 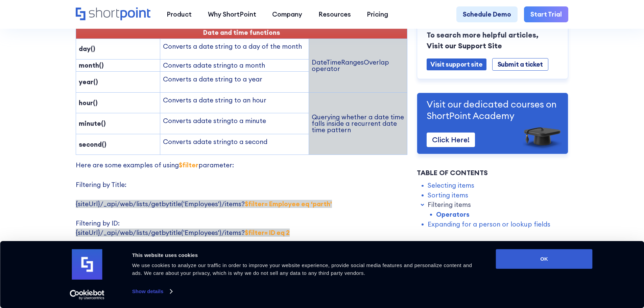 I want to click on a: Company, so click(x=287, y=15).